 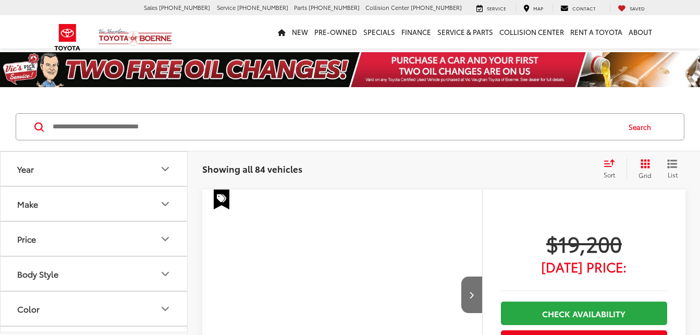 I want to click on a: Contact, so click(x=578, y=8).